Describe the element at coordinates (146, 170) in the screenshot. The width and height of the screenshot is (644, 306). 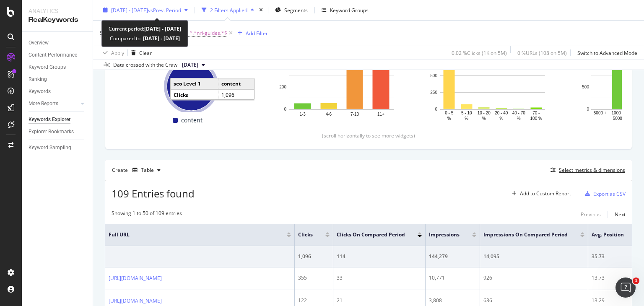
I see `button: Table` at that location.